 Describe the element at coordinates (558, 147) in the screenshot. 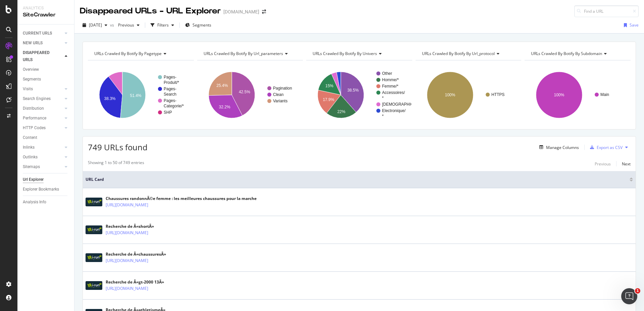

I see `button: Manage Columns` at that location.